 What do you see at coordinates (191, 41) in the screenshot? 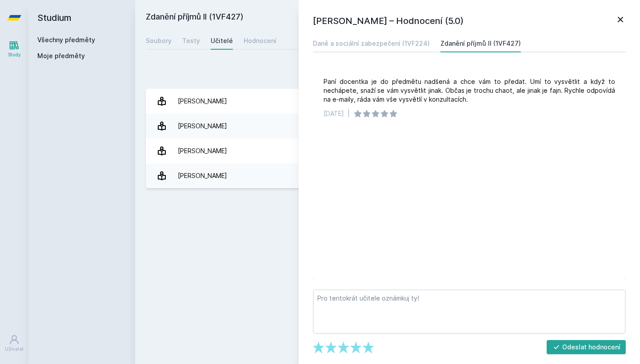
I see `div: Testy` at bounding box center [191, 41].